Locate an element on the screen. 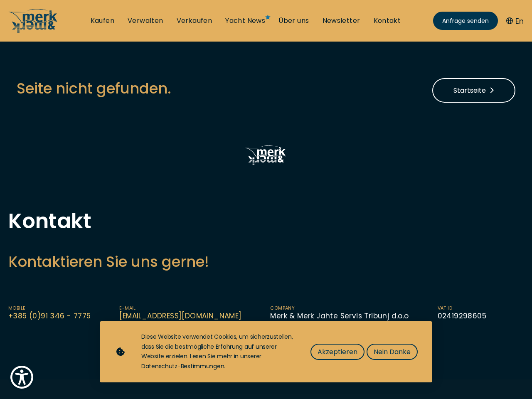 This screenshot has width=532, height=399. a: Startseite is located at coordinates (474, 90).